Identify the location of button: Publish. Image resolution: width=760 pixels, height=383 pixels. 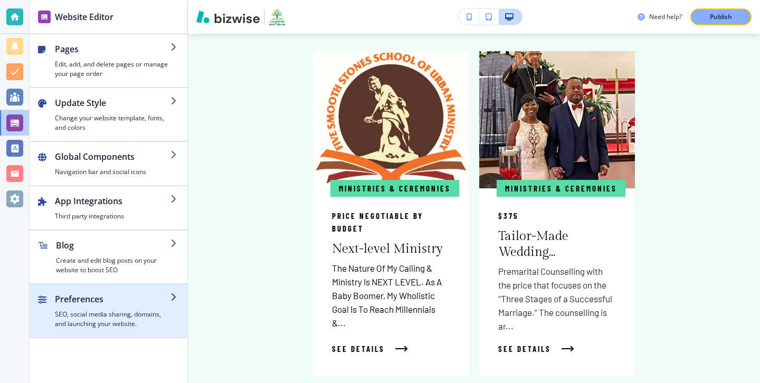
(721, 17).